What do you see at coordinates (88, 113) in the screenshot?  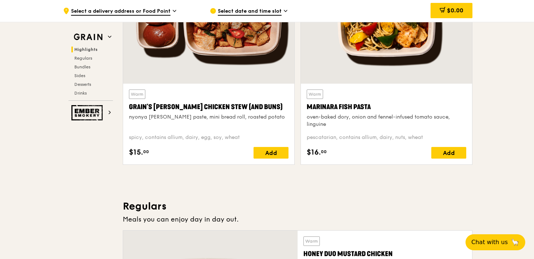 I see `img: Ember Smokery web logo` at bounding box center [88, 113].